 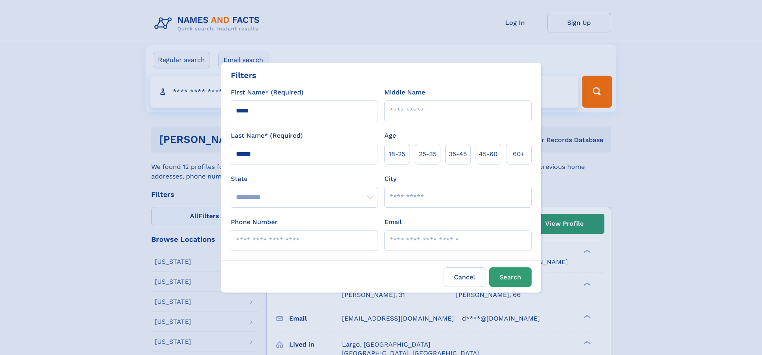 What do you see at coordinates (457, 154) in the screenshot?
I see `span: 35‑45` at bounding box center [457, 154].